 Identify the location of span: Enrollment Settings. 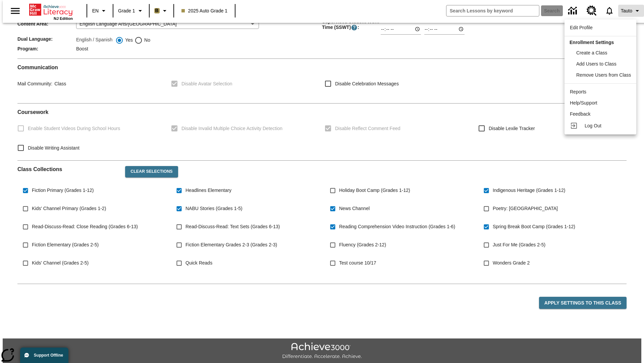
(592, 43).